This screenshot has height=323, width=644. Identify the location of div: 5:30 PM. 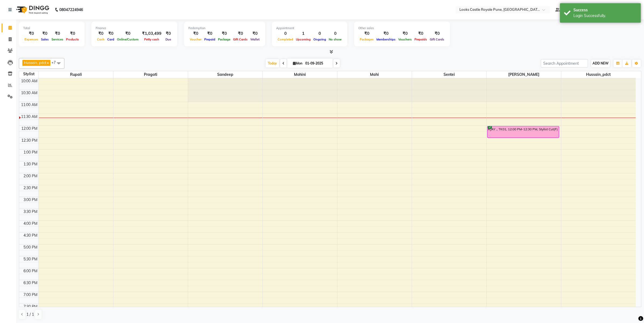
(30, 259).